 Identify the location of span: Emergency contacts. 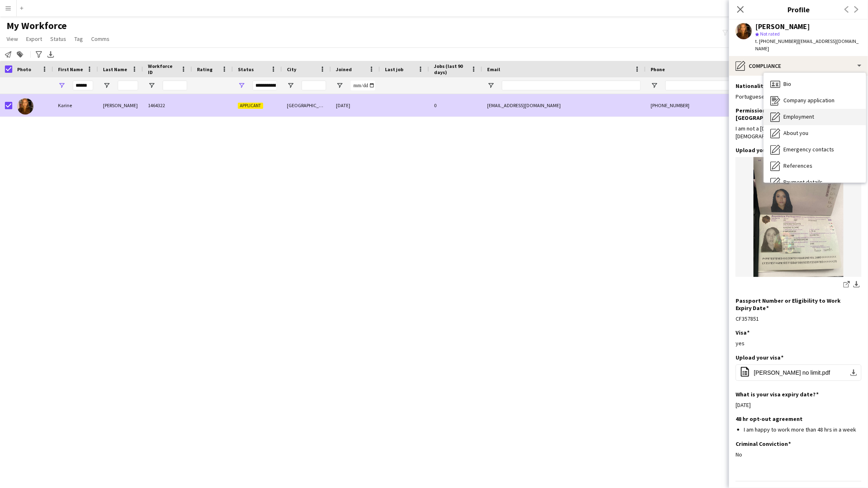
(808, 149).